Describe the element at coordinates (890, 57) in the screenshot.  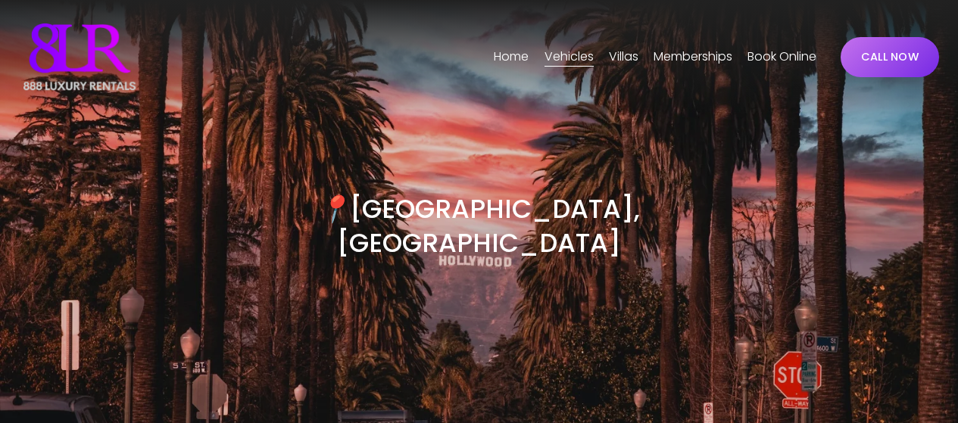
I see `a: CALL NOW` at that location.